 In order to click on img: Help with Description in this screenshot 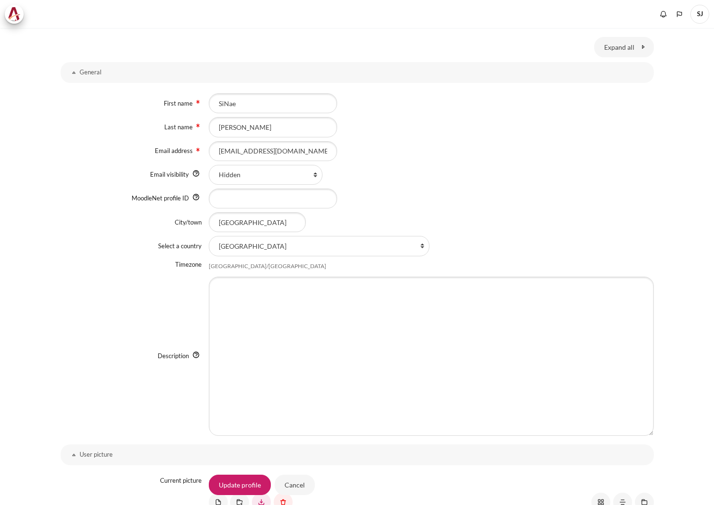, I will do `click(196, 355)`.